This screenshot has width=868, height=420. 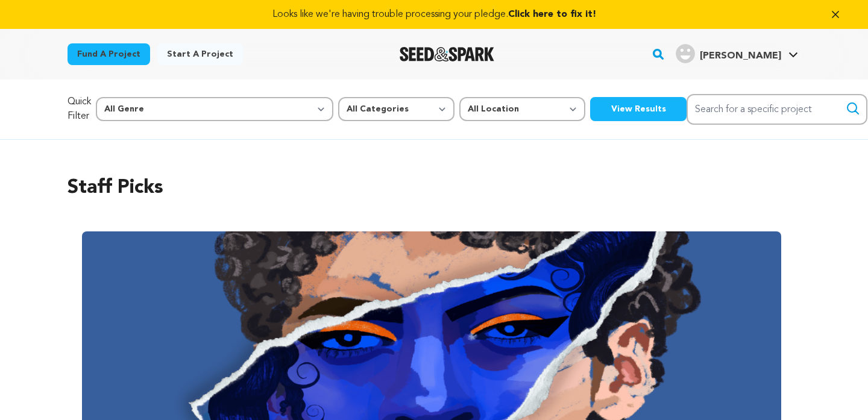 I want to click on button: View Results, so click(x=638, y=109).